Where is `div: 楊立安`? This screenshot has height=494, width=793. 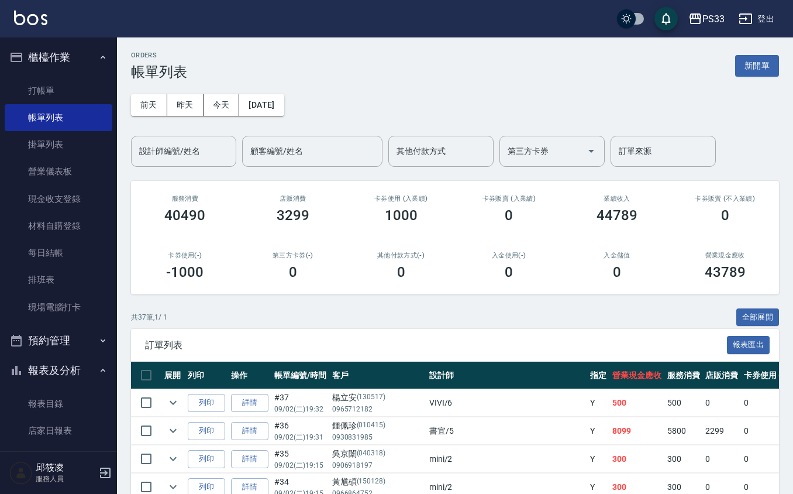 div: 楊立安 is located at coordinates (378, 397).